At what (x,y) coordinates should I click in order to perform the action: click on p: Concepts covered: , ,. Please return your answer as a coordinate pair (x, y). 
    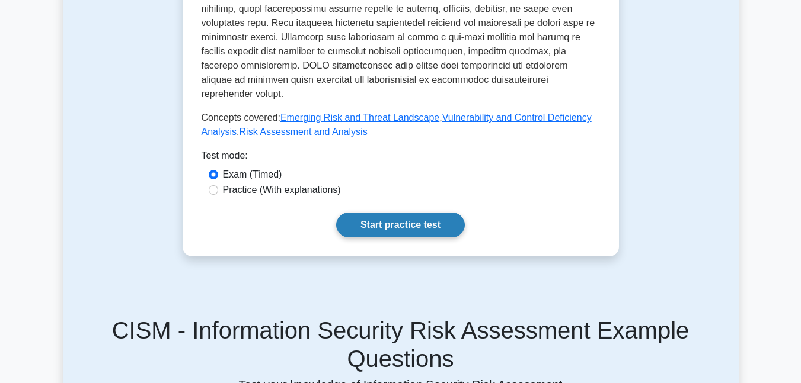
    Looking at the image, I should click on (401, 125).